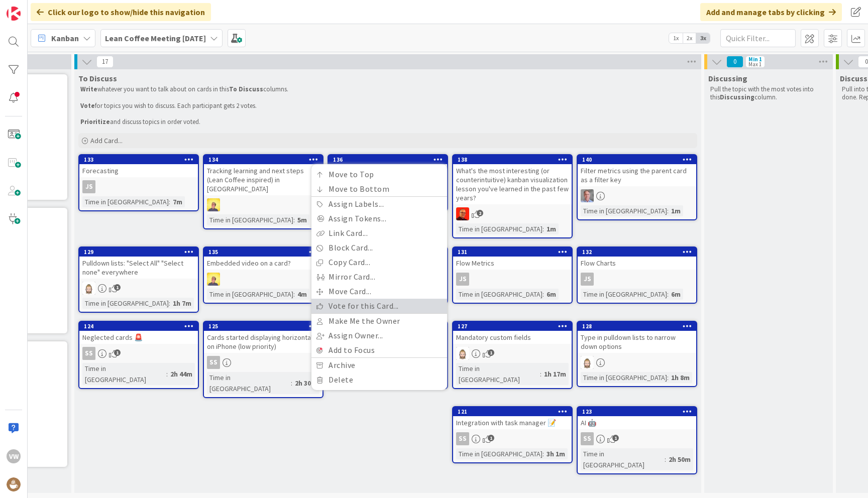 The image size is (868, 498). What do you see at coordinates (140, 252) in the screenshot?
I see `div: 129` at bounding box center [140, 252].